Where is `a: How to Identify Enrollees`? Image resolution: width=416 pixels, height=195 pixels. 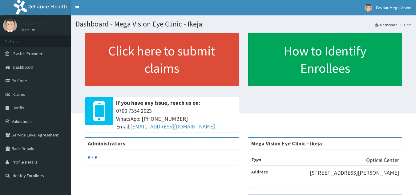
a: How to Identify Enrollees is located at coordinates (325, 59).